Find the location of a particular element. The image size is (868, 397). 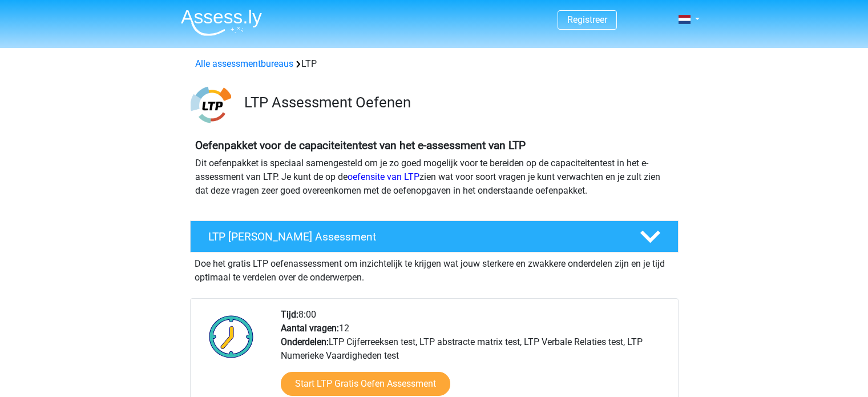

img: Klok is located at coordinates (231, 337).